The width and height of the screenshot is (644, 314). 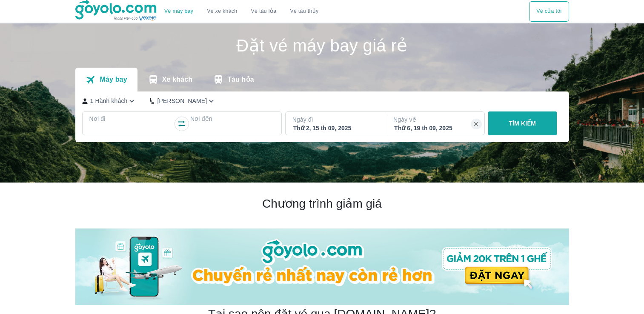 I want to click on p: Ngày đi, so click(x=334, y=120).